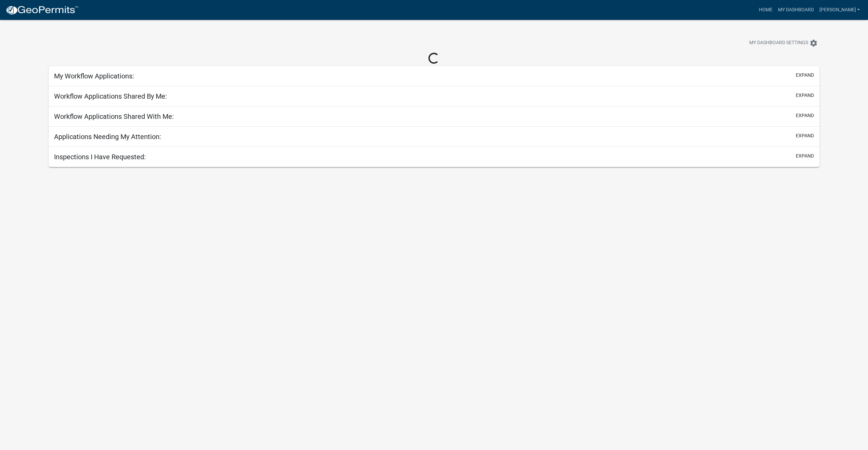 This screenshot has height=450, width=868. I want to click on span: My Dashboard Settings, so click(778, 43).